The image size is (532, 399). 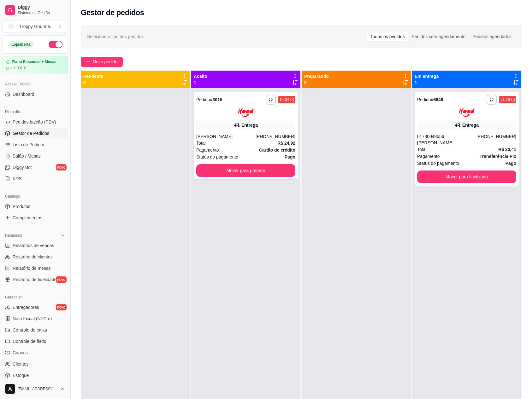 I want to click on span: Clientes, so click(x=21, y=364).